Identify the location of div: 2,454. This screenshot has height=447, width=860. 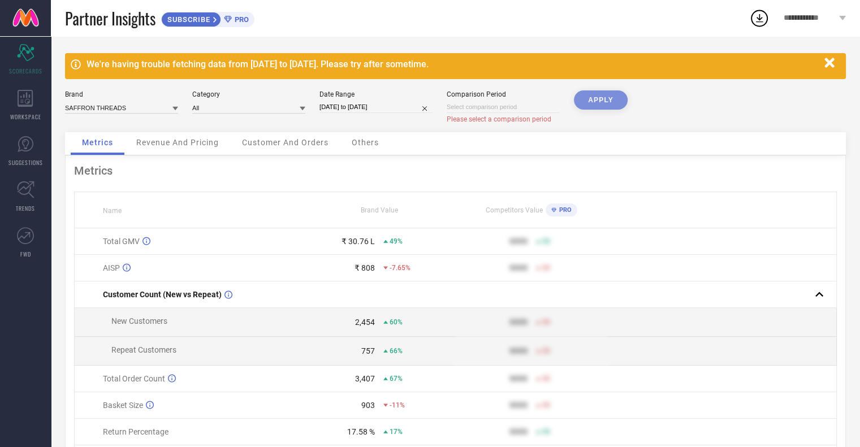
(365, 322).